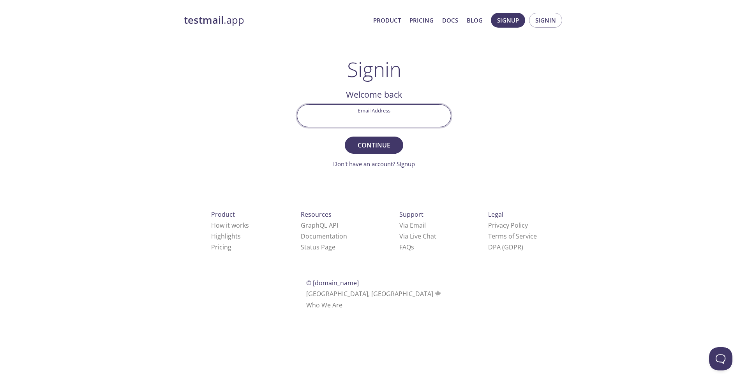 This screenshot has width=748, height=386. Describe the element at coordinates (418, 236) in the screenshot. I see `a: Via Live Chat` at that location.